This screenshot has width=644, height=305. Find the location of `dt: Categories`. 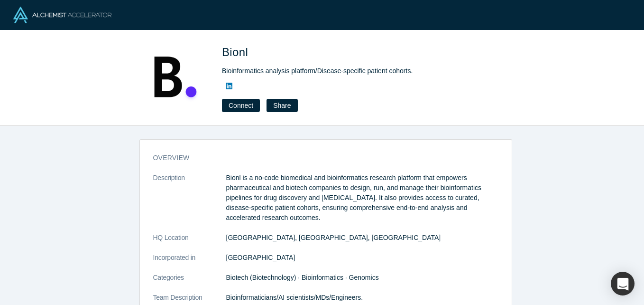

dt: Categories is located at coordinates (190, 282).